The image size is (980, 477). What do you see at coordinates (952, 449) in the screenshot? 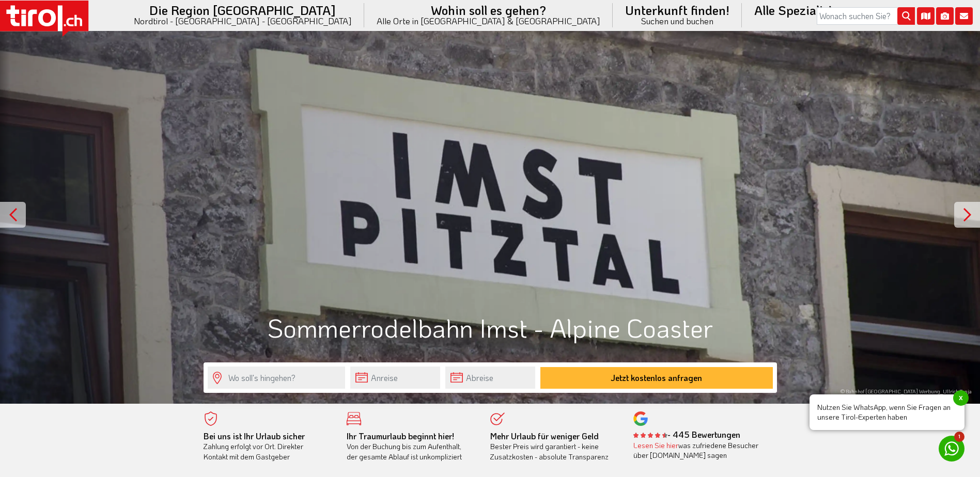
I see `a: 1 Nutzen Sie WhatsApp, wenn Sie Fragen an unsere Tirol-Experten habenx` at bounding box center [952, 449].